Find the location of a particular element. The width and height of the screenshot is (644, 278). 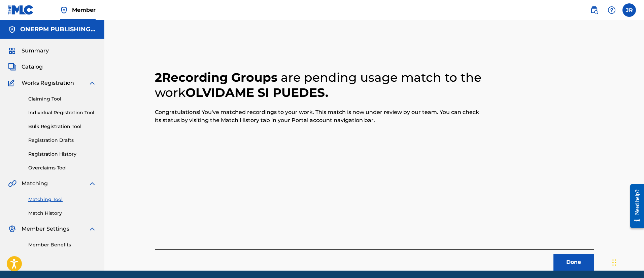

span: are pending usage match to the work is located at coordinates (318, 84).